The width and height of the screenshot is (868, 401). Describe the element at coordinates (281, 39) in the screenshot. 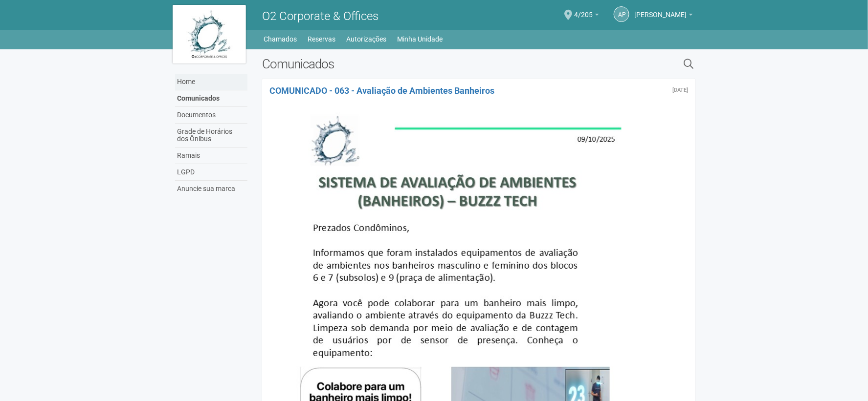

I see `a: Chamados` at that location.